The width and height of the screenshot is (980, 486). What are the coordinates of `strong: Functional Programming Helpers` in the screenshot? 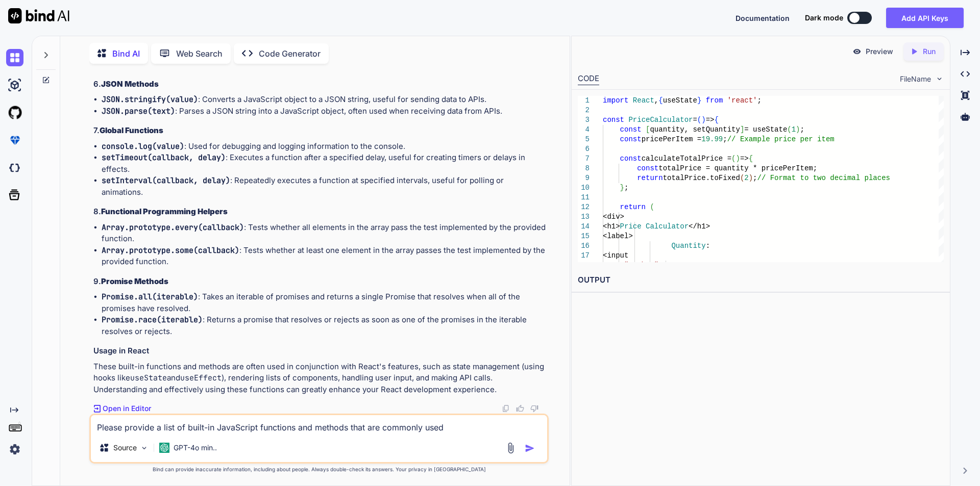 It's located at (164, 211).